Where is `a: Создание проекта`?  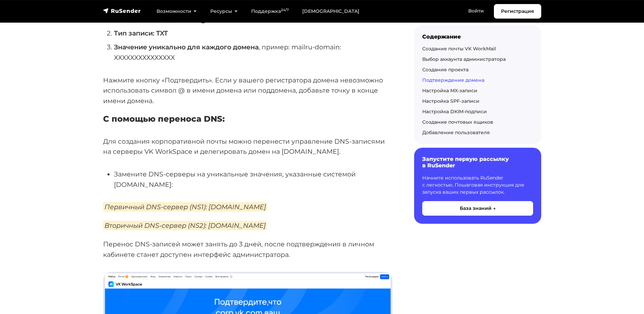 a: Создание проекта is located at coordinates (445, 70).